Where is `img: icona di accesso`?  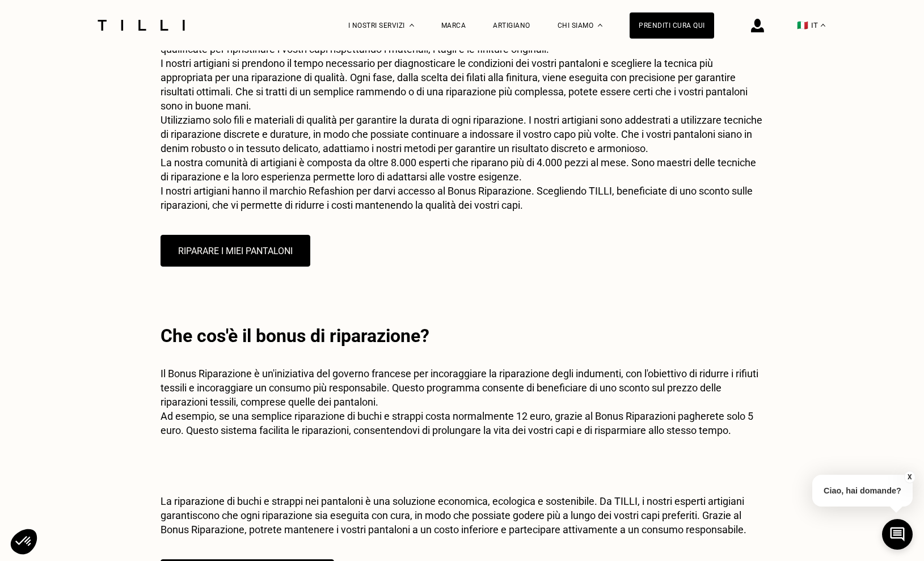
img: icona di accesso is located at coordinates (757, 25).